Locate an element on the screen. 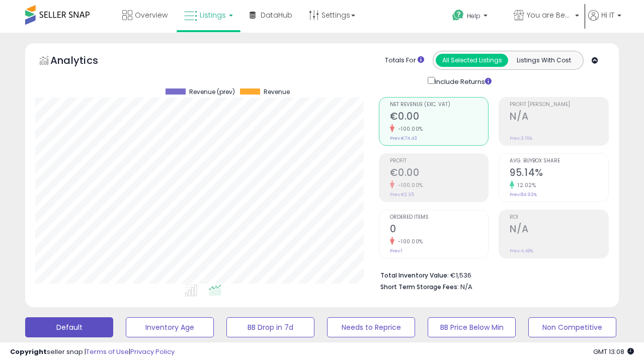 Image resolution: width=644 pixels, height=362 pixels. a: Hi IT is located at coordinates (604, 21).